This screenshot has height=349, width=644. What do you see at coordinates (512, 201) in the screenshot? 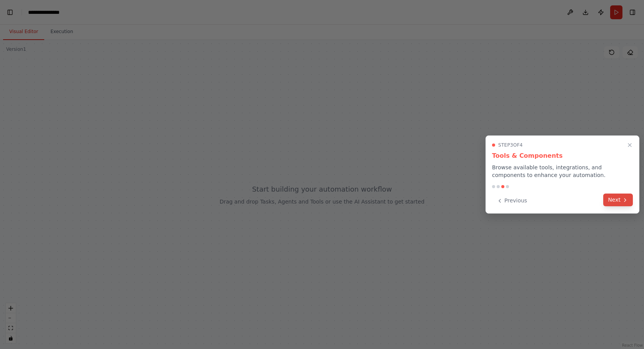
I see `button: Previous` at bounding box center [512, 201].